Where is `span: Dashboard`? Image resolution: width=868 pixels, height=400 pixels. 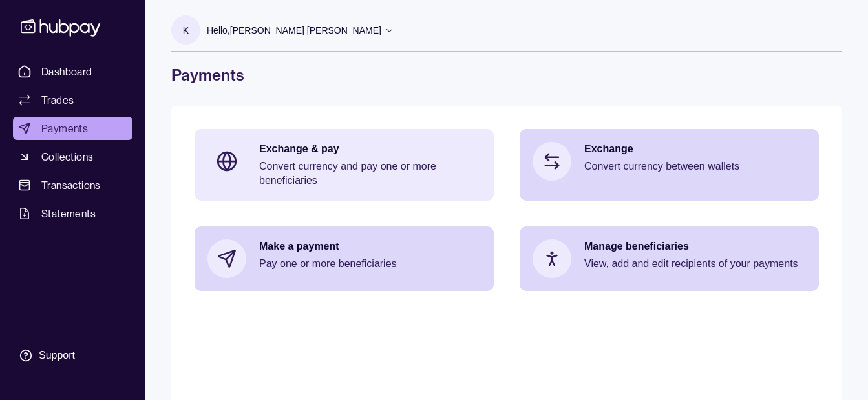 span: Dashboard is located at coordinates (66, 72).